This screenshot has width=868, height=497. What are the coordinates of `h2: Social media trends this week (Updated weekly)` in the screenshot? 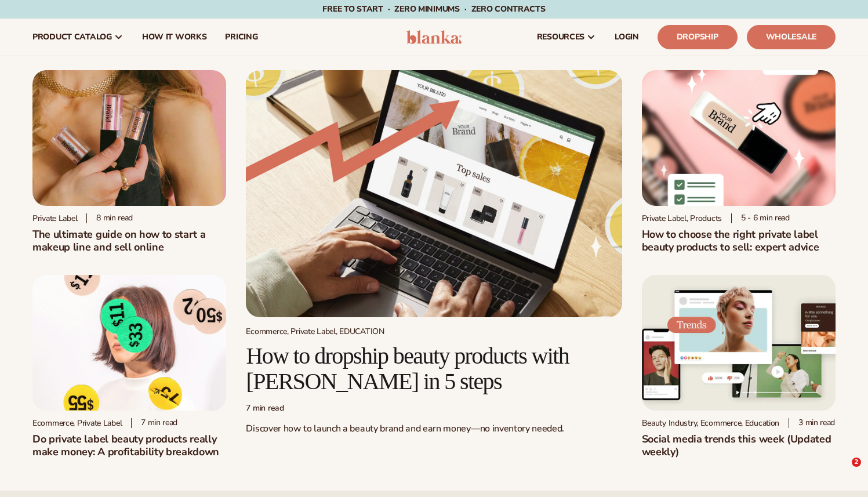 It's located at (739, 446).